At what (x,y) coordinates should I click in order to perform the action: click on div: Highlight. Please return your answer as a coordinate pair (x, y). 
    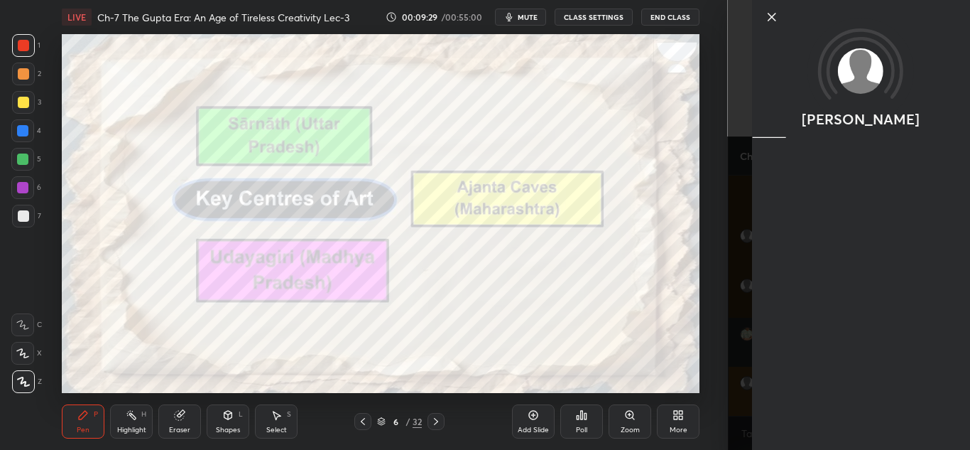
    Looking at the image, I should click on (131, 430).